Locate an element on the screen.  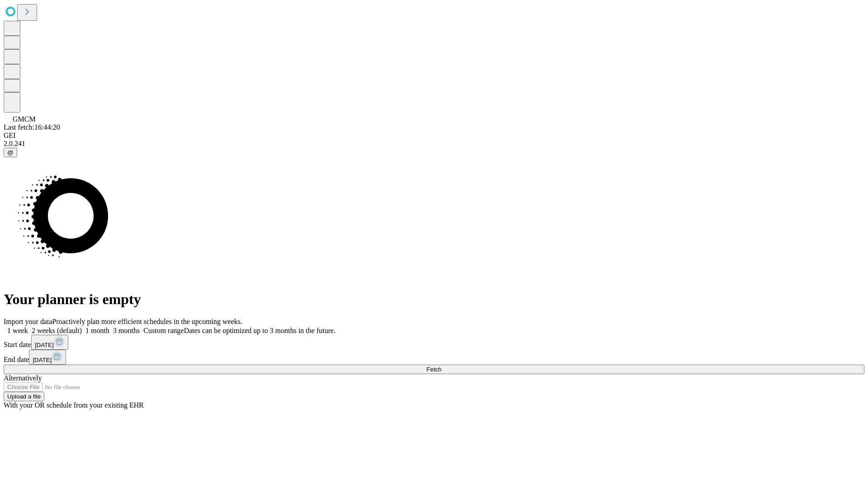
span: Alternatively is located at coordinates (22, 378).